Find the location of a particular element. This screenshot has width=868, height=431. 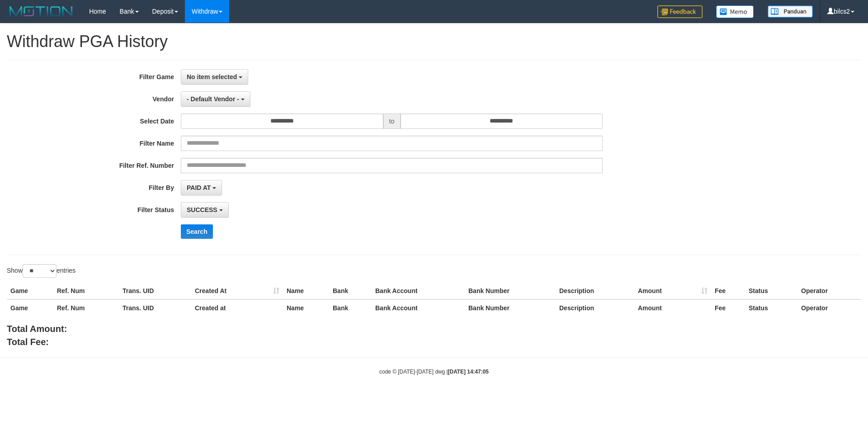

label: Show entries is located at coordinates (41, 271).